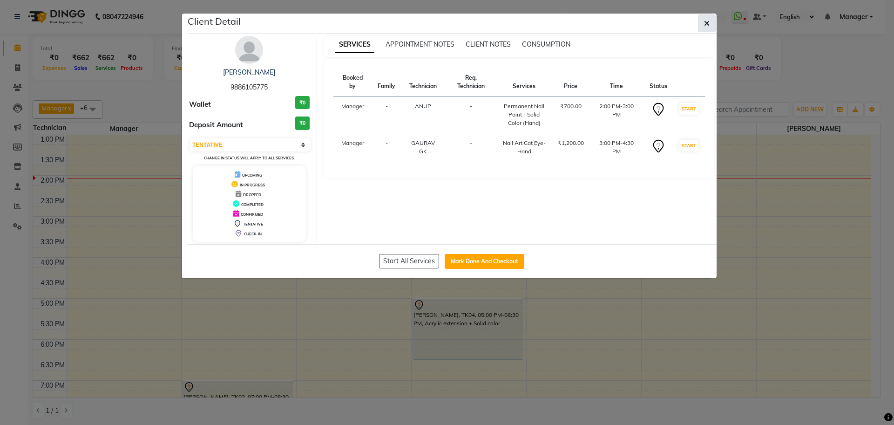 The width and height of the screenshot is (894, 425). What do you see at coordinates (387, 82) in the screenshot?
I see `th: Family` at bounding box center [387, 82].